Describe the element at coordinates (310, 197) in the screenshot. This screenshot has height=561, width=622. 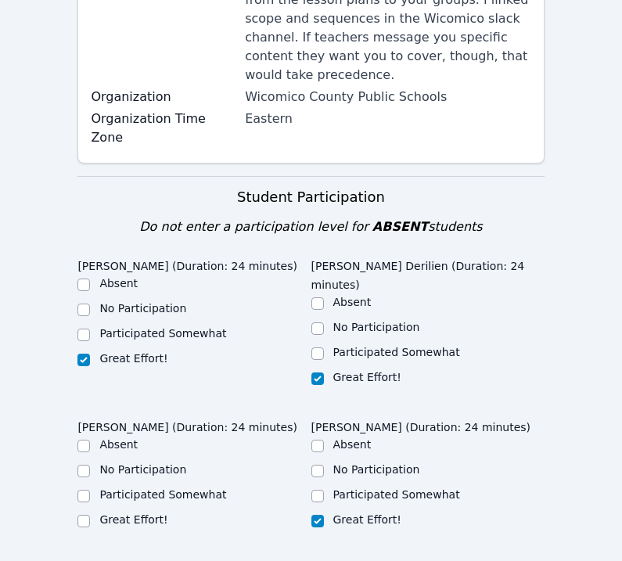
I see `h3: Student Participation` at that location.